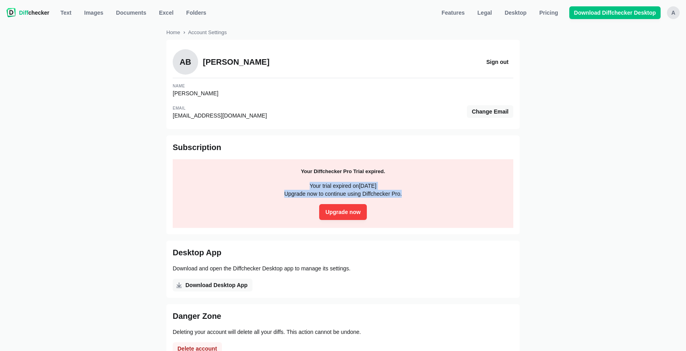 The image size is (686, 351). What do you see at coordinates (515, 13) in the screenshot?
I see `a: Desktop` at bounding box center [515, 13].